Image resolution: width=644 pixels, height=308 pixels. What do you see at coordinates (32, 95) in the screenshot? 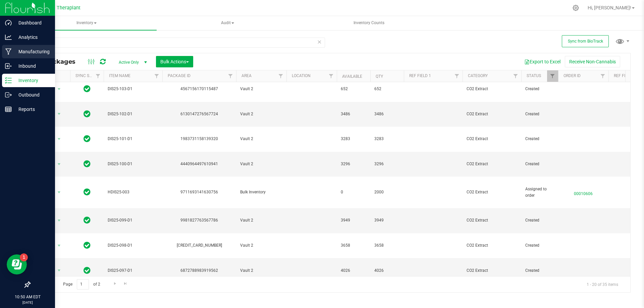
I see `p: Outbound` at bounding box center [32, 95].